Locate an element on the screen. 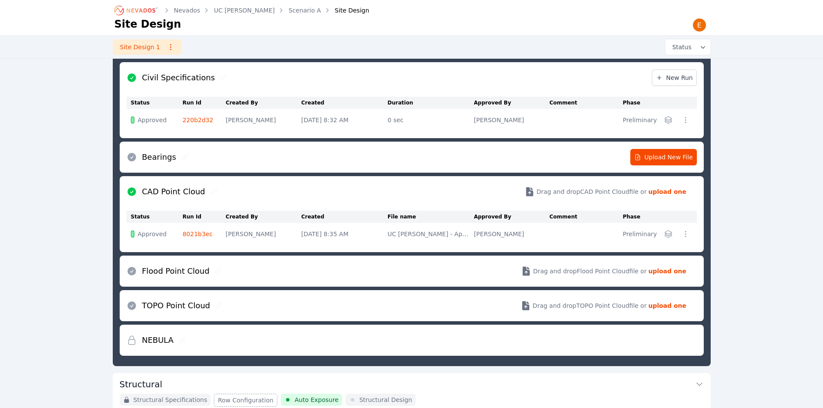 The image size is (823, 408). span: Status is located at coordinates (680, 47).